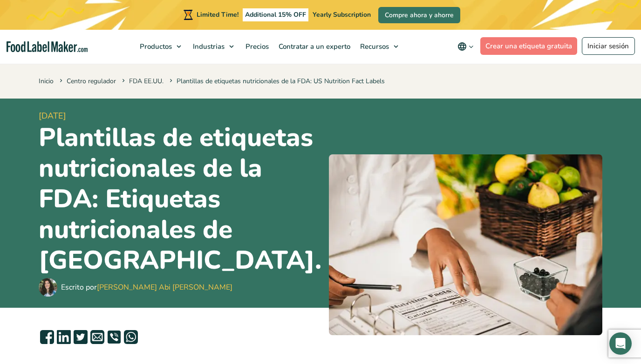 The image size is (641, 364). What do you see at coordinates (276, 81) in the screenshot?
I see `span: Plantillas de etiquetas nutricionales de la FDA: US Nutrition Fact Labels` at bounding box center [276, 81].